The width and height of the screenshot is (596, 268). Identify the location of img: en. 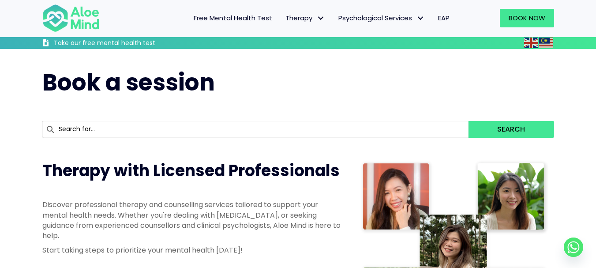
(532, 43).